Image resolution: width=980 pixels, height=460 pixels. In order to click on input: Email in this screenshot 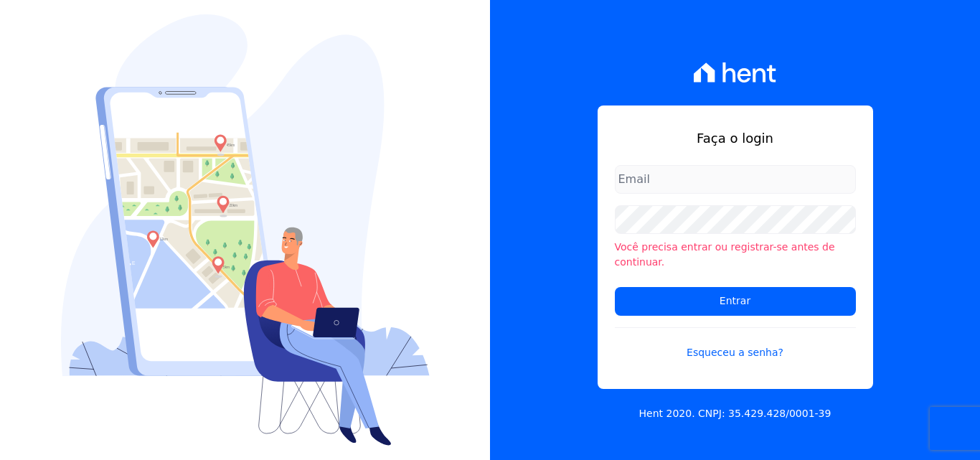, I will do `click(735, 180)`.